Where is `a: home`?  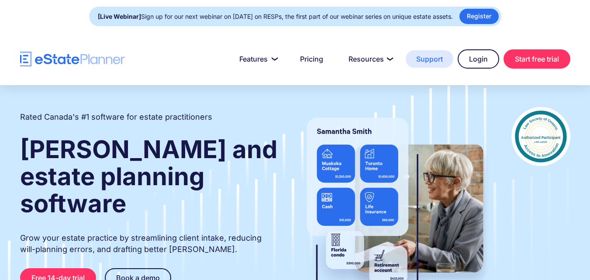 a: home is located at coordinates (72, 59).